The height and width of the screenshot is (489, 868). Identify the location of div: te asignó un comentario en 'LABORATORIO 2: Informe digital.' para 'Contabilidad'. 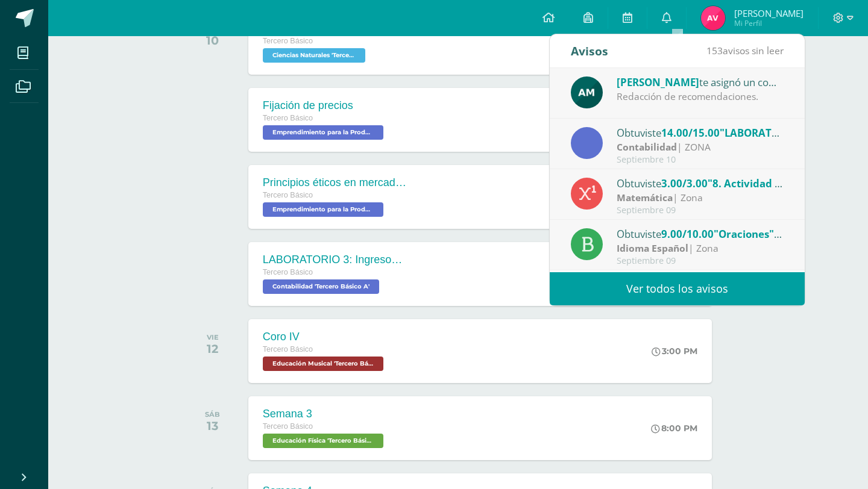
(700, 82).